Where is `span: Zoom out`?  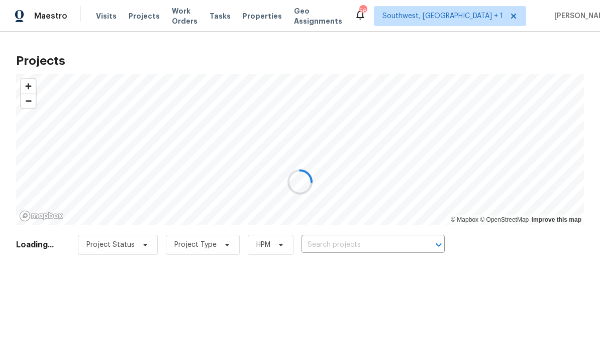
span: Zoom out is located at coordinates (28, 101).